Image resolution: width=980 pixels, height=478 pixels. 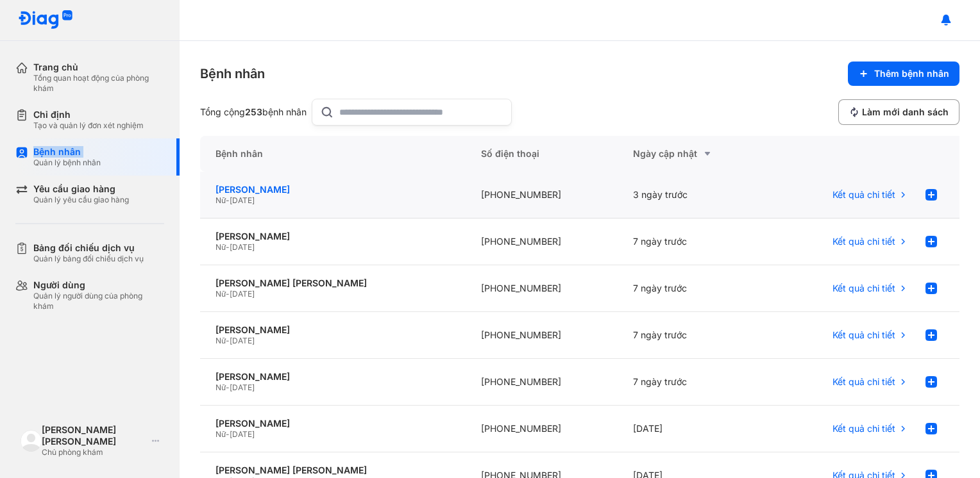 I want to click on div: Ngày cập nhật, so click(x=693, y=154).